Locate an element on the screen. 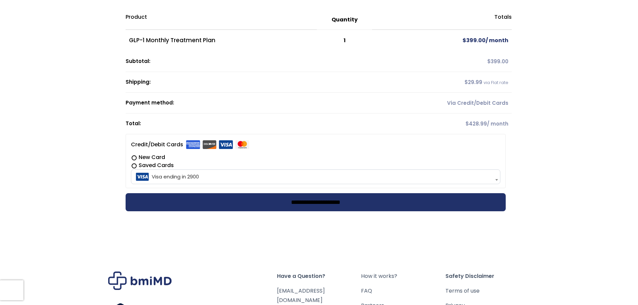 The width and height of the screenshot is (638, 305). td: Via Credit/Debit Cards is located at coordinates (442, 103).